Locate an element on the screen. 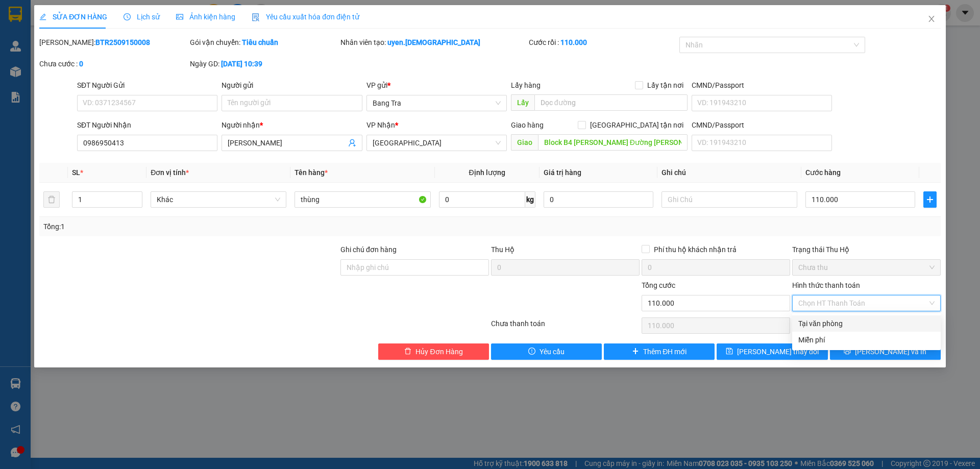 This screenshot has height=469, width=980. button: plus is located at coordinates (930, 199).